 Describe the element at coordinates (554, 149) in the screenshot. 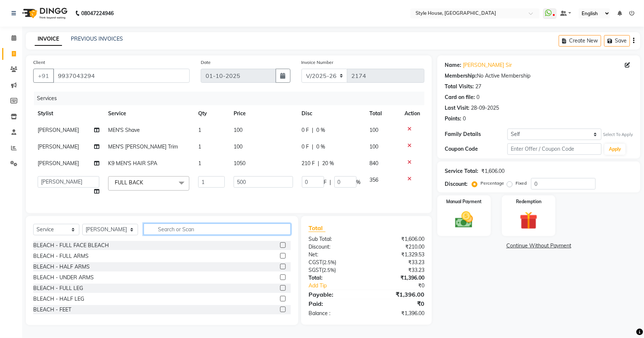

I see `input: Enter Offer / Coupon Code` at that location.